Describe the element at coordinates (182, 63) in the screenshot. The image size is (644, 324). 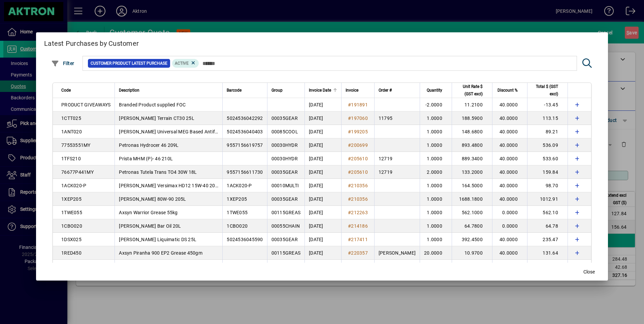
I see `span: Active` at that location.